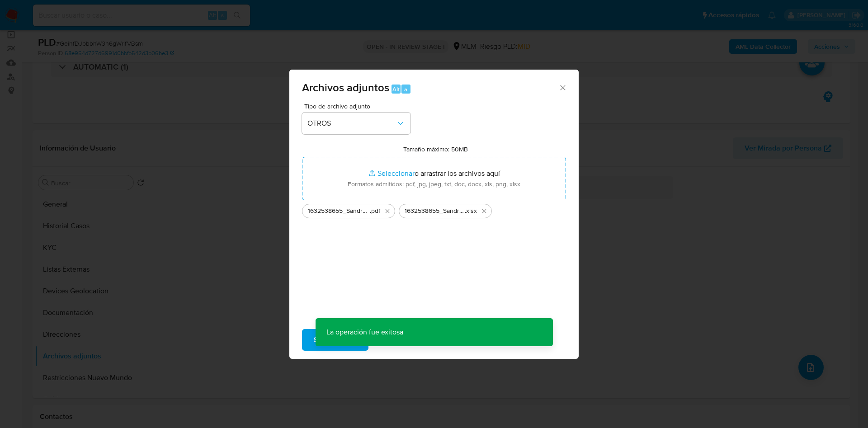 Image resolution: width=868 pixels, height=428 pixels. Describe the element at coordinates (471, 211) in the screenshot. I see `span: .xlsx` at that location.